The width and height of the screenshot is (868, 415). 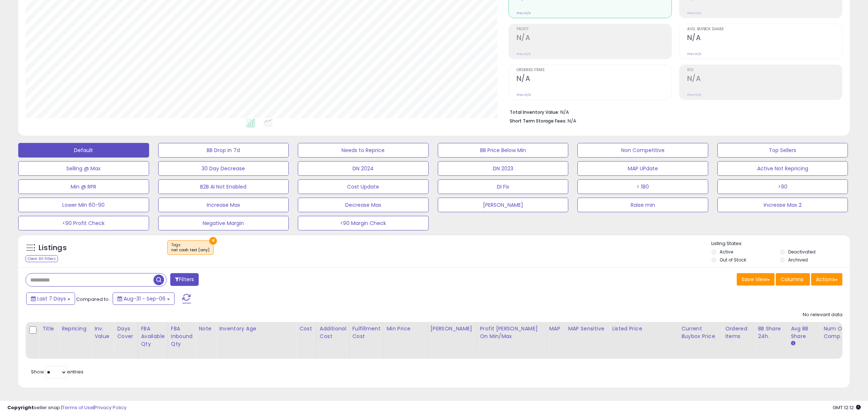 What do you see at coordinates (223, 224) in the screenshot?
I see `button: Negative Margin` at bounding box center [223, 224].